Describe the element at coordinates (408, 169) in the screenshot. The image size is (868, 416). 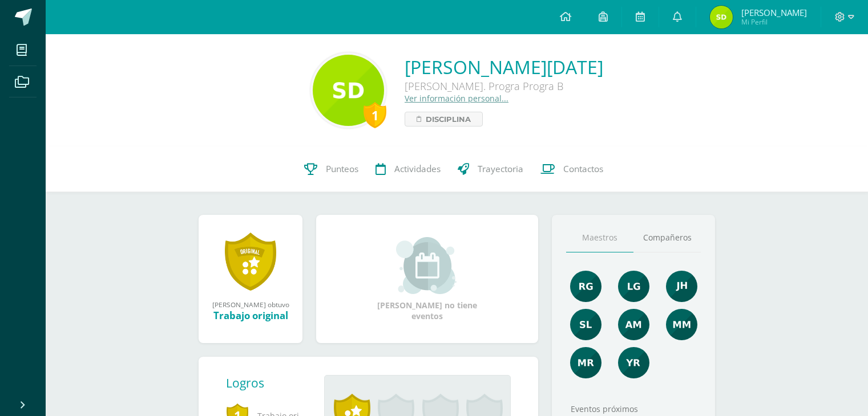
I see `a: Actividades` at that location.